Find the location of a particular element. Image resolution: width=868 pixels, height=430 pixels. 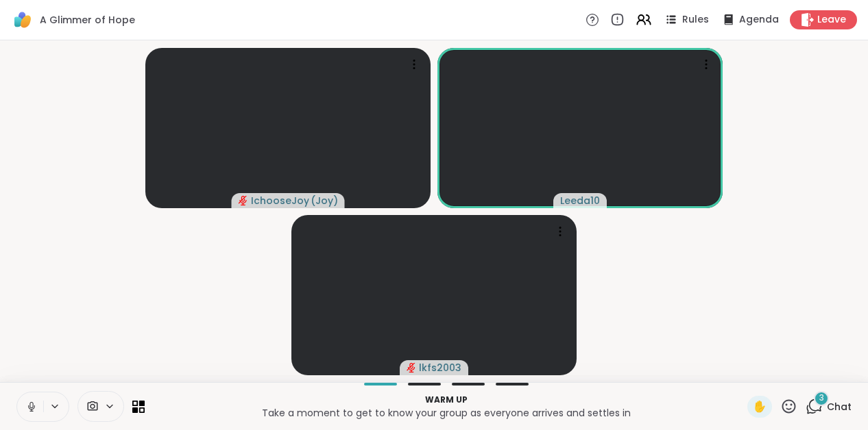

span: Leeda10 is located at coordinates (580, 200).